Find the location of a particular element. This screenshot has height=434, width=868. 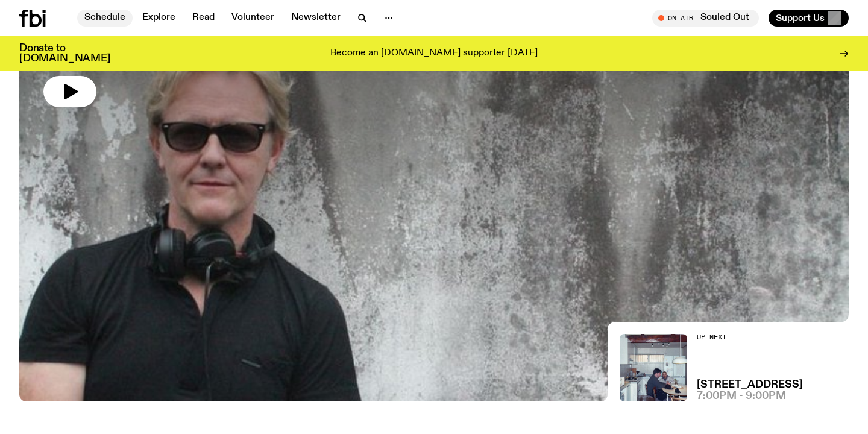

button: On AirSouled Out is located at coordinates (705, 18).